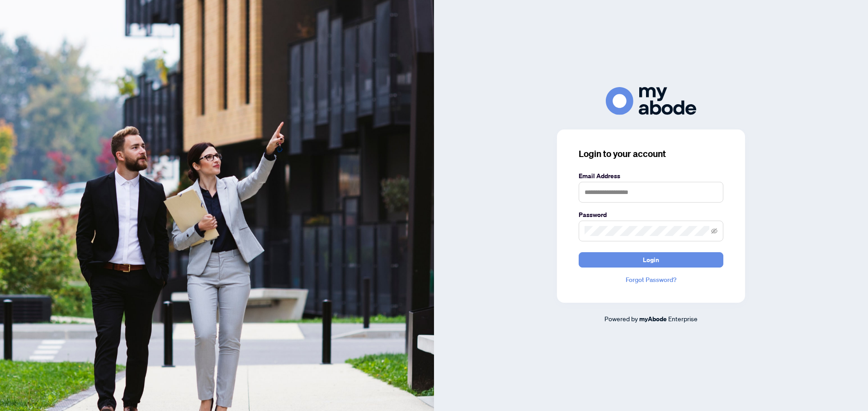 The height and width of the screenshot is (411, 868). Describe the element at coordinates (653, 319) in the screenshot. I see `a: myAbode` at that location.